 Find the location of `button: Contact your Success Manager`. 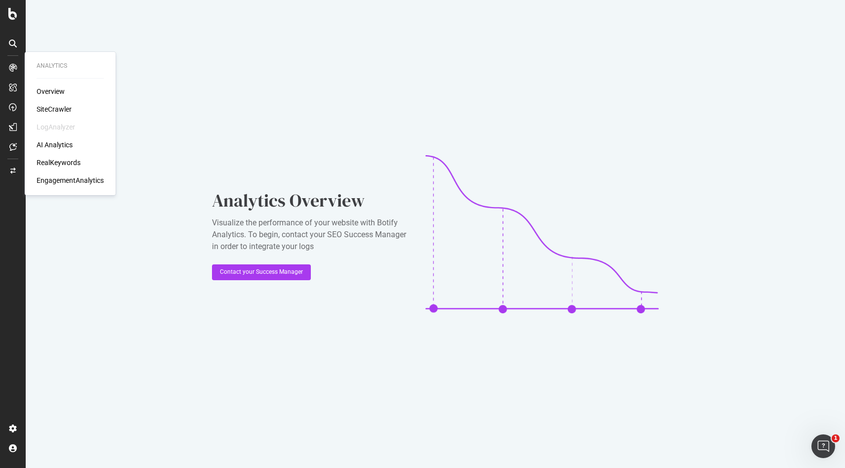

button: Contact your Success Manager is located at coordinates (262, 272).